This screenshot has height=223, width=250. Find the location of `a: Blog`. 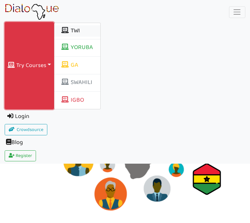

a: Blog is located at coordinates (125, 142).